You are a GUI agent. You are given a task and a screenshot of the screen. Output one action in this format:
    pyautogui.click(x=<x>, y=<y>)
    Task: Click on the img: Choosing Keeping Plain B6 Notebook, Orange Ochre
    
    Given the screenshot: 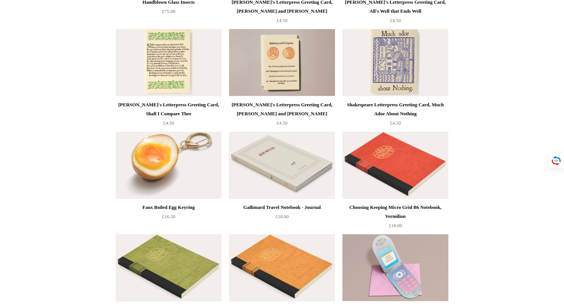 What is the action you would take?
    pyautogui.click(x=282, y=268)
    